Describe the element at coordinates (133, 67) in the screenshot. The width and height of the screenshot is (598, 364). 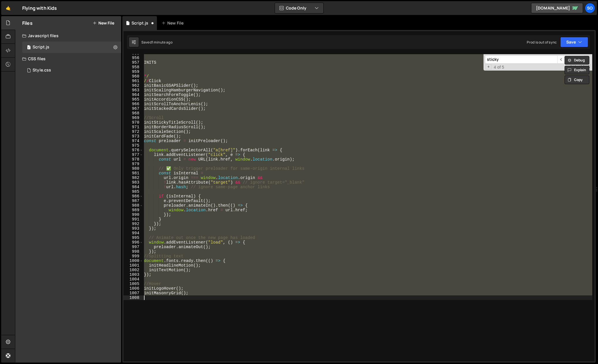
I see `div: 958` at that location.